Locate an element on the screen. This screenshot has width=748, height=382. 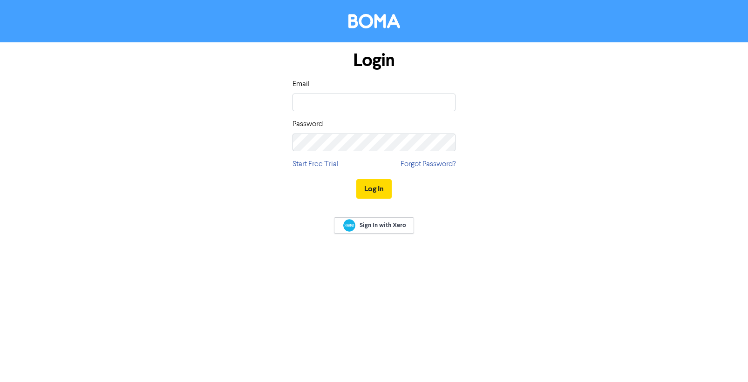
h1: Login is located at coordinates (374, 61).